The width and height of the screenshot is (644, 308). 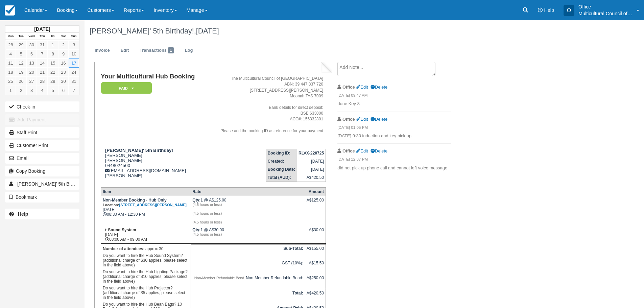 I want to click on th: Booking ID:, so click(x=281, y=153).